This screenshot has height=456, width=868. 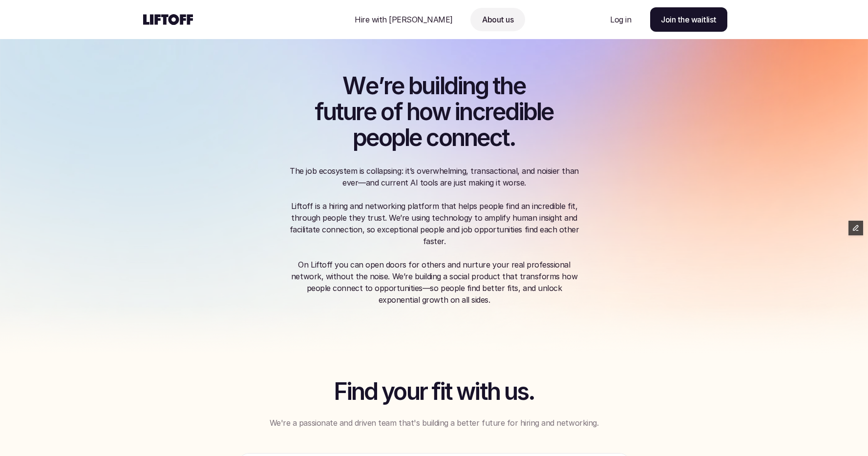 I want to click on p: The job ecosystem is collapsing: it’s overwhelming, transactional, and noisier than ever—and curr..., so click(x=434, y=206).